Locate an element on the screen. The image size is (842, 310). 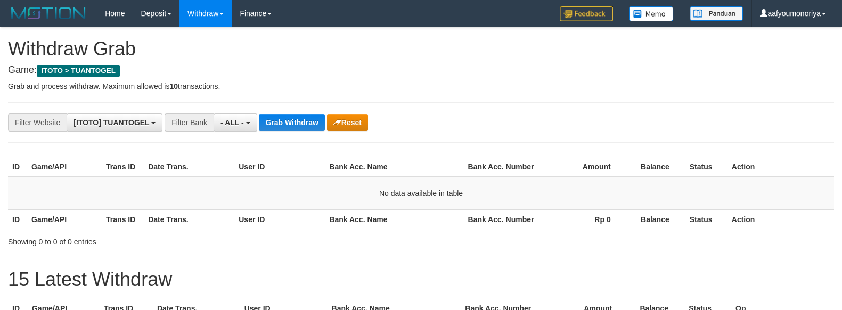
p: Grab and process withdraw. Maximum allowed is transactions. is located at coordinates (421, 86).